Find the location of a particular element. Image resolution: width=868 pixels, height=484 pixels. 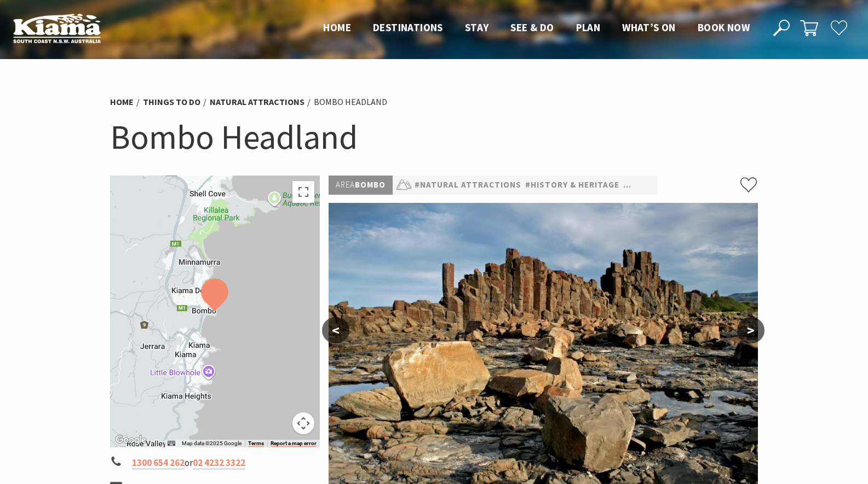

nav: Main Menu is located at coordinates (536, 28).